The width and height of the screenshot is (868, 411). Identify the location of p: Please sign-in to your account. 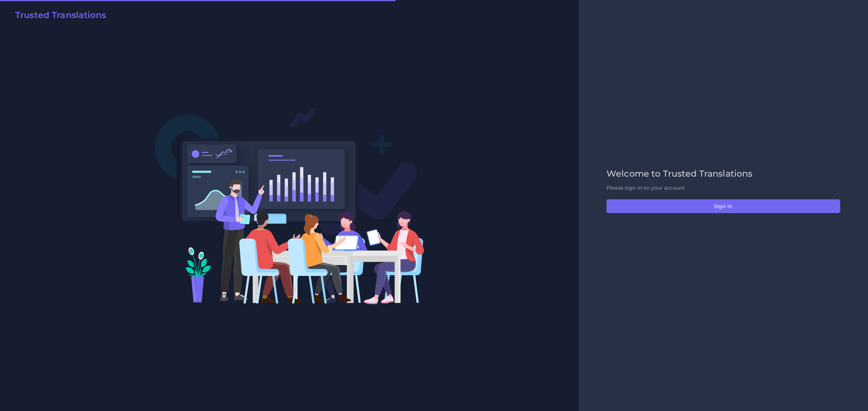
(723, 188).